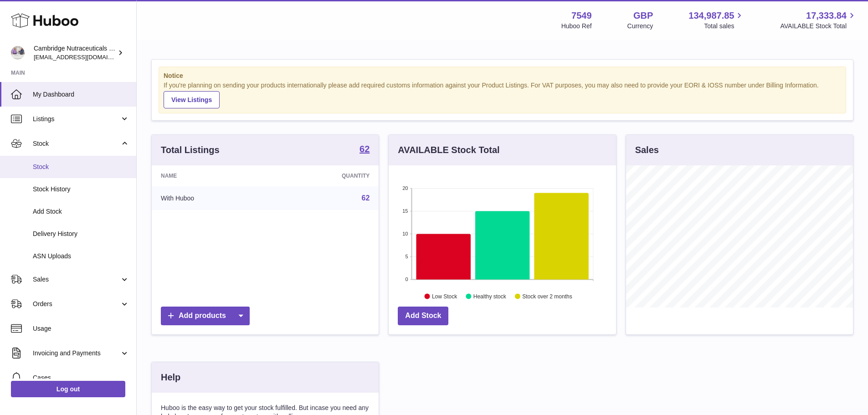 Image resolution: width=868 pixels, height=415 pixels. What do you see at coordinates (81, 256) in the screenshot?
I see `span: ASN Uploads` at bounding box center [81, 256].